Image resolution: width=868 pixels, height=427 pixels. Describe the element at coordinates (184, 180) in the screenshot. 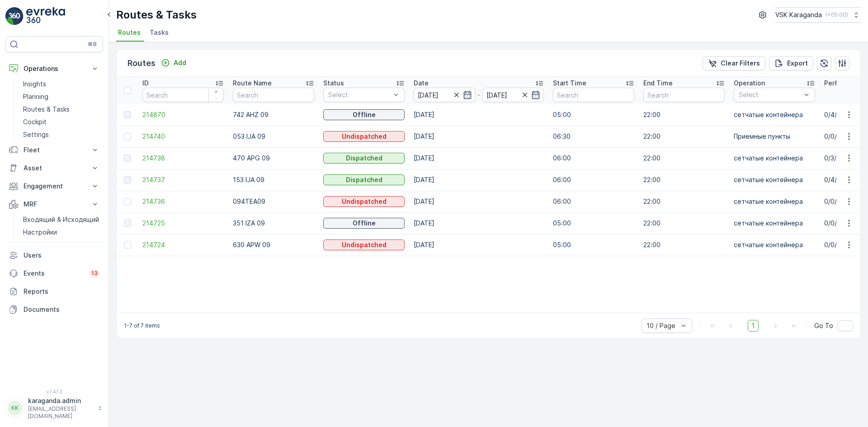

I see `span: 214737` at that location.